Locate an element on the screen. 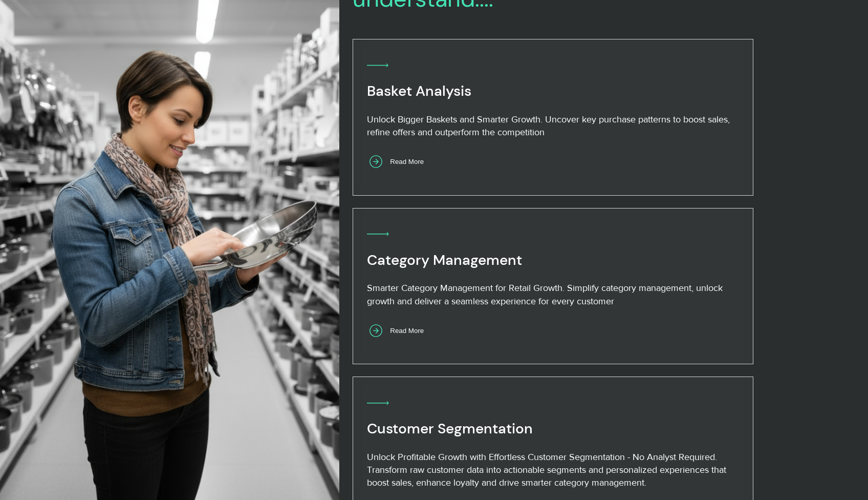 The width and height of the screenshot is (868, 500). span: Customer Segmentation is located at coordinates (450, 428).